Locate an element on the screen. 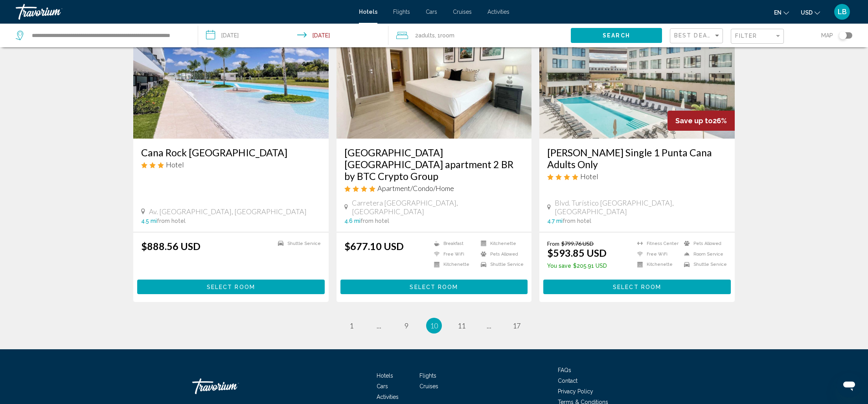 Image resolution: width=868 pixels, height=404 pixels. ul: Pagination is located at coordinates (434, 325).